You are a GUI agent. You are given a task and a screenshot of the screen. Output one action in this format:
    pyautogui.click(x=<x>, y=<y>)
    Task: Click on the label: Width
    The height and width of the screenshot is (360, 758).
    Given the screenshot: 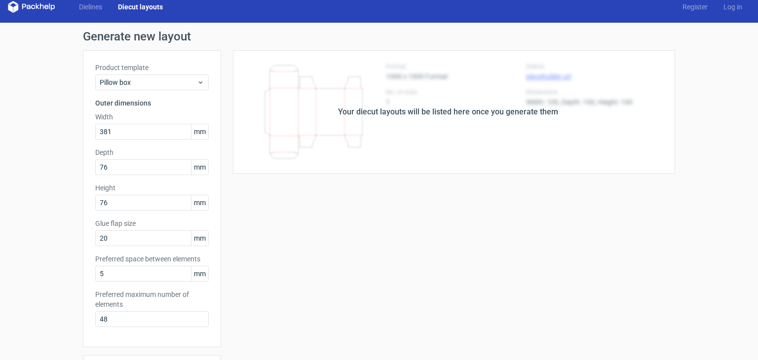 What is the action you would take?
    pyautogui.click(x=152, y=117)
    